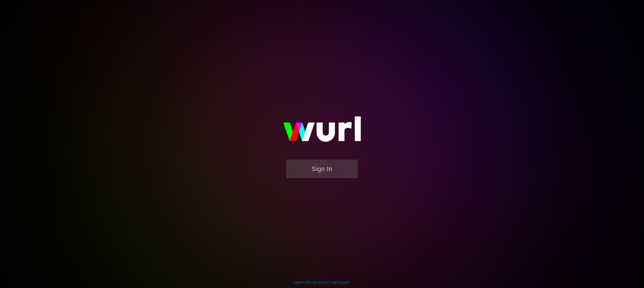  What do you see at coordinates (324, 282) in the screenshot?
I see `a: Contact Us` at bounding box center [324, 282].